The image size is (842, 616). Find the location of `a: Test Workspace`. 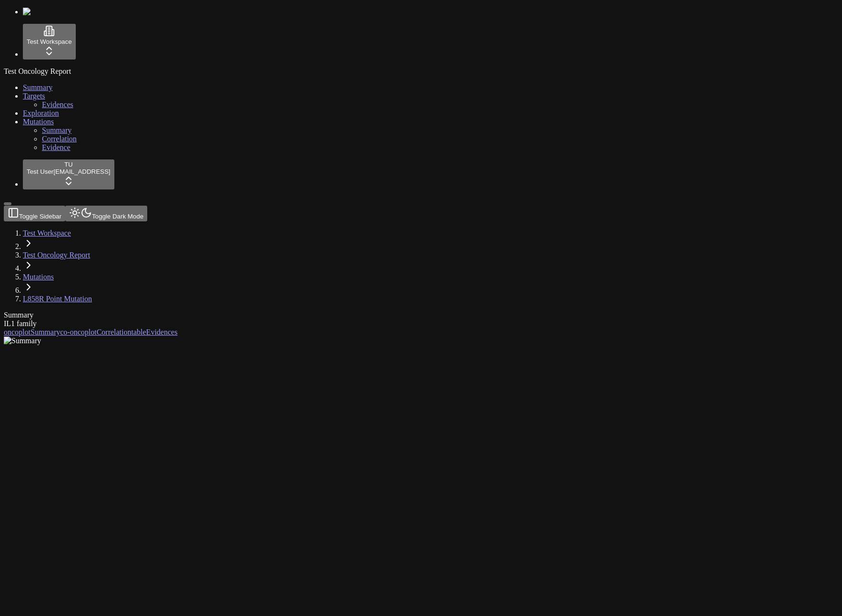

a: Test Workspace is located at coordinates (47, 233).